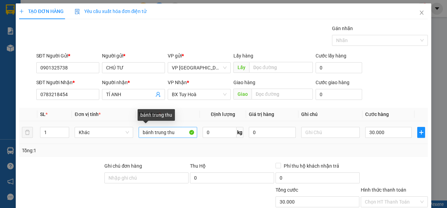  What do you see at coordinates (330, 132) in the screenshot?
I see `input: Ghi Chú` at bounding box center [330, 132].